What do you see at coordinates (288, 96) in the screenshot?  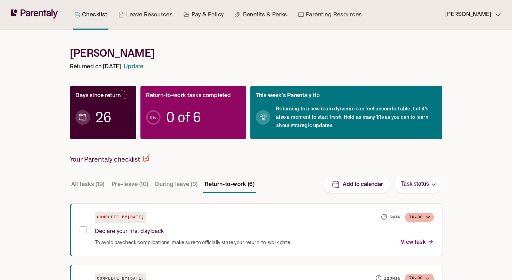 I see `p: This week’s Parentaly tip` at bounding box center [288, 96].